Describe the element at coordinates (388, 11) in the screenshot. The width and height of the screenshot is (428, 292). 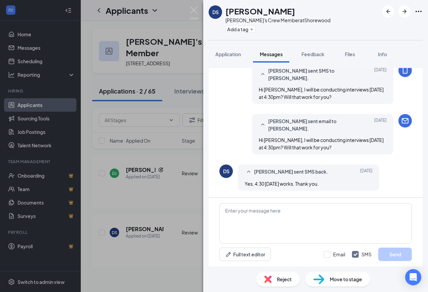
I see `button: ArrowLeftNew` at that location.